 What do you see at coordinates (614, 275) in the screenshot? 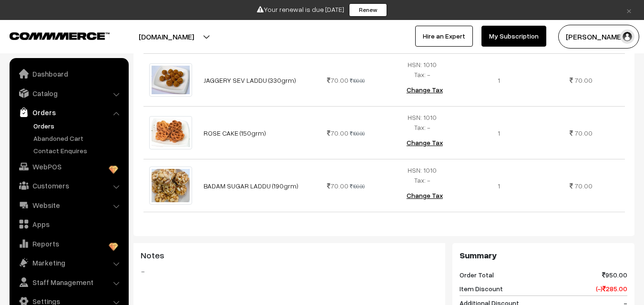
I see `span: 950.00` at bounding box center [614, 275].